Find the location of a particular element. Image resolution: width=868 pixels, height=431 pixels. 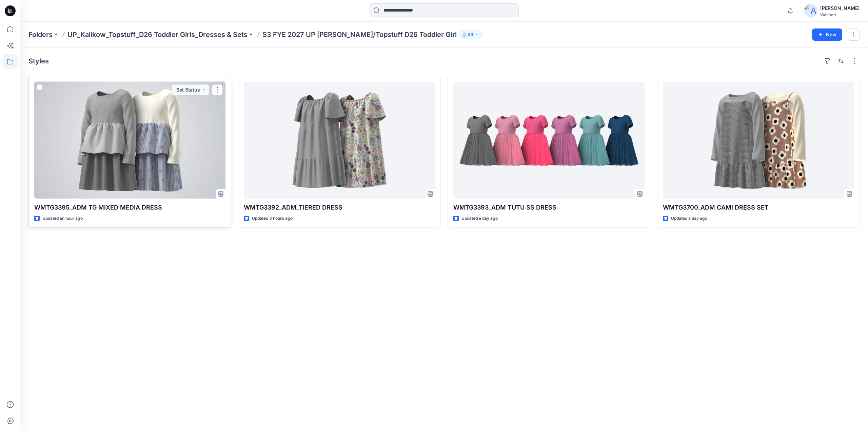

p: Updated 3 hours ago is located at coordinates (272, 218).